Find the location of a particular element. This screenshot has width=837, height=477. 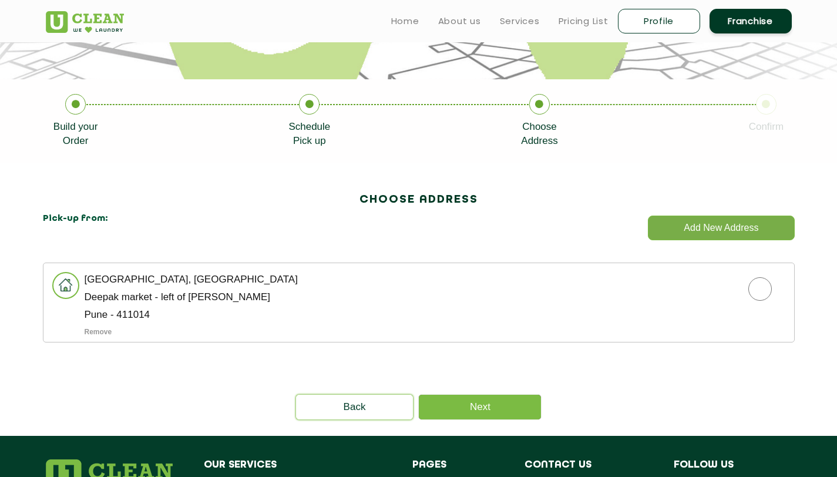

button: Remove is located at coordinates (98, 332).